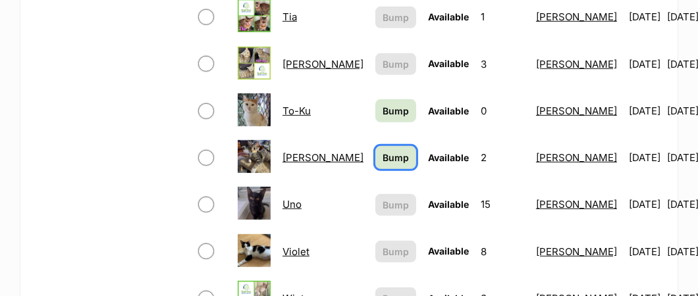  I want to click on a: Violet, so click(296, 252).